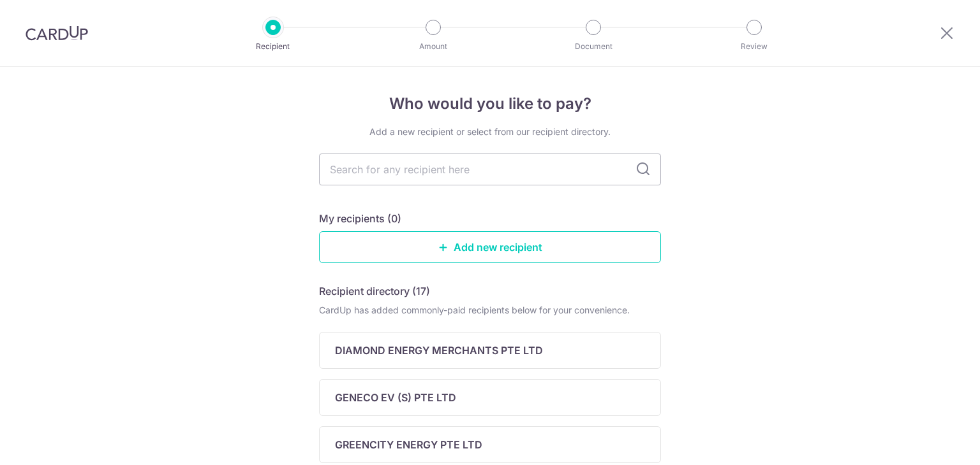  I want to click on p: Document, so click(594, 47).